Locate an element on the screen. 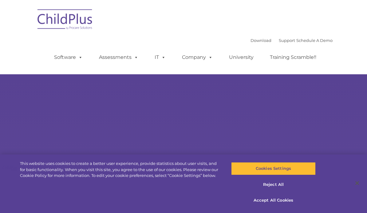 The width and height of the screenshot is (367, 213). a: Support is located at coordinates (287, 40).